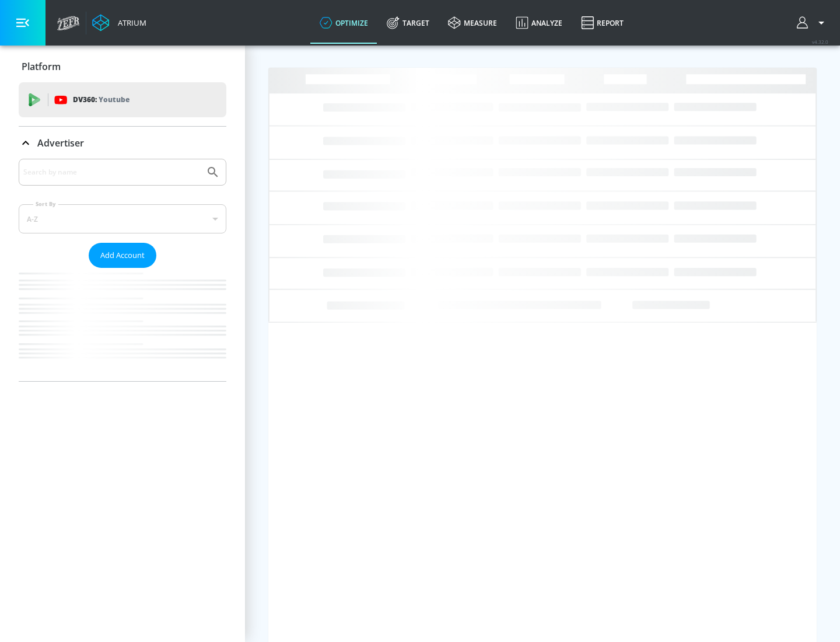 This screenshot has height=642, width=840. I want to click on span: Add Account, so click(123, 255).